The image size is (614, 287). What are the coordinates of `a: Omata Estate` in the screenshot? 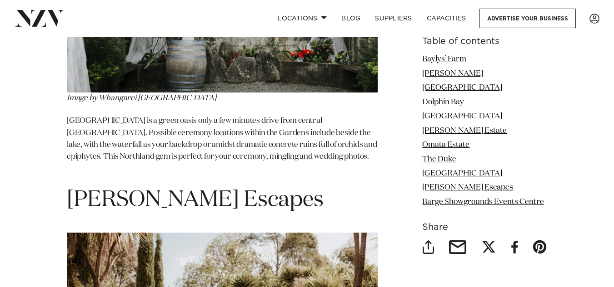 It's located at (446, 145).